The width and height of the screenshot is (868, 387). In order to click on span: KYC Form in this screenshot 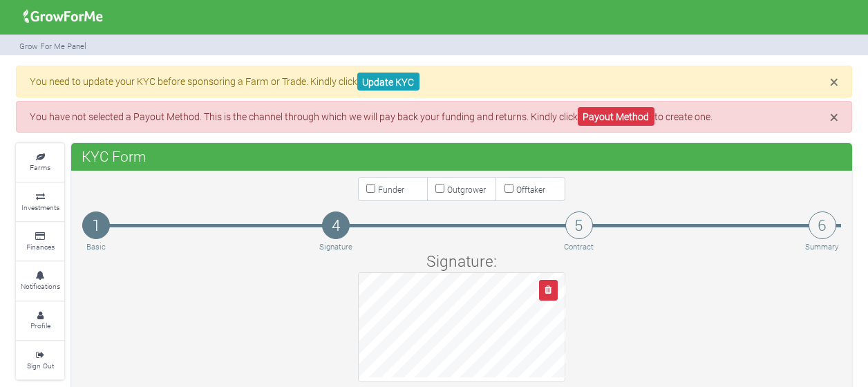, I will do `click(114, 156)`.